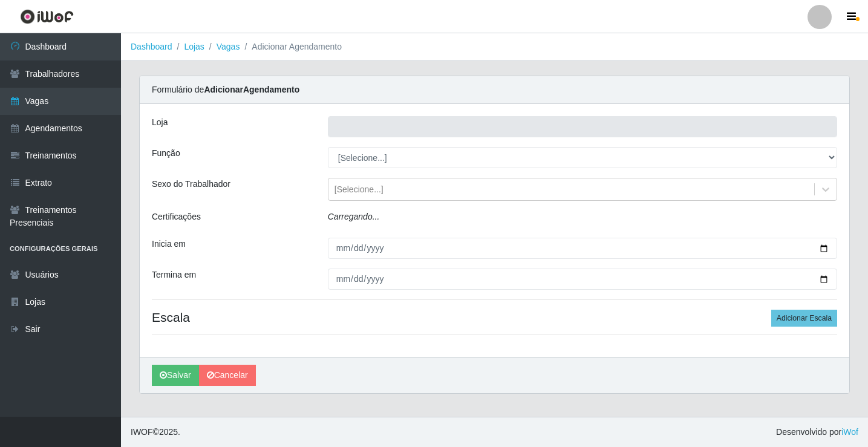  What do you see at coordinates (494, 317) in the screenshot?
I see `h4: Escala` at bounding box center [494, 317].